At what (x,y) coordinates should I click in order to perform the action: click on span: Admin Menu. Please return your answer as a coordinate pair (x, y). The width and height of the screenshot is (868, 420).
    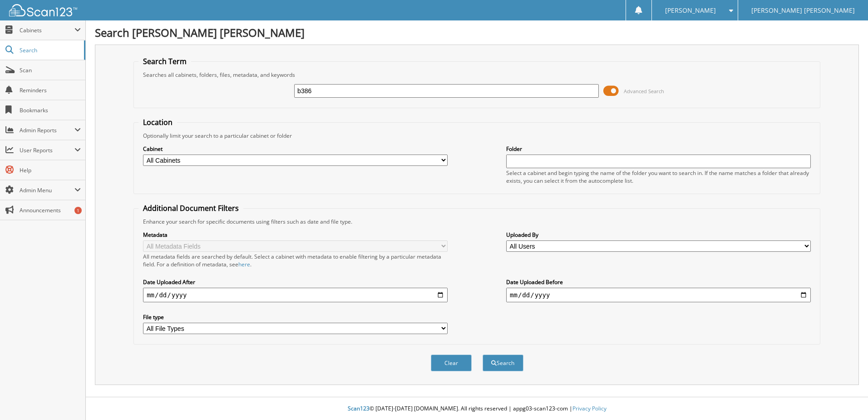
    Looking at the image, I should click on (47, 190).